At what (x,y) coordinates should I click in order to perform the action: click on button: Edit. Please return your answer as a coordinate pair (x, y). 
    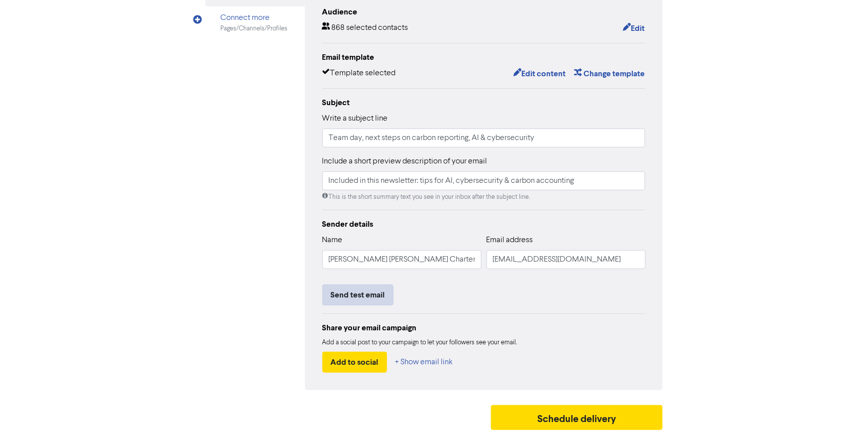
    Looking at the image, I should click on (634, 28).